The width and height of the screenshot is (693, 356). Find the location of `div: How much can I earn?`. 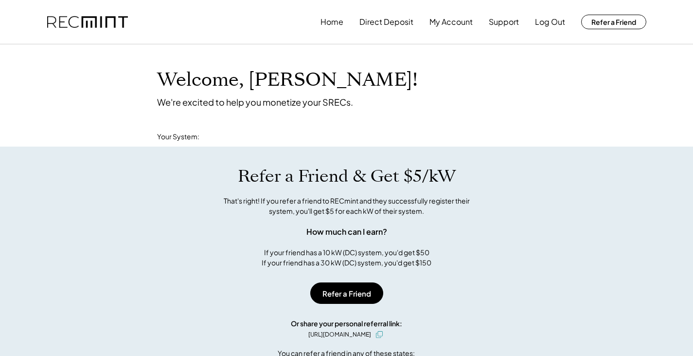

div: How much can I earn? is located at coordinates (347, 231).